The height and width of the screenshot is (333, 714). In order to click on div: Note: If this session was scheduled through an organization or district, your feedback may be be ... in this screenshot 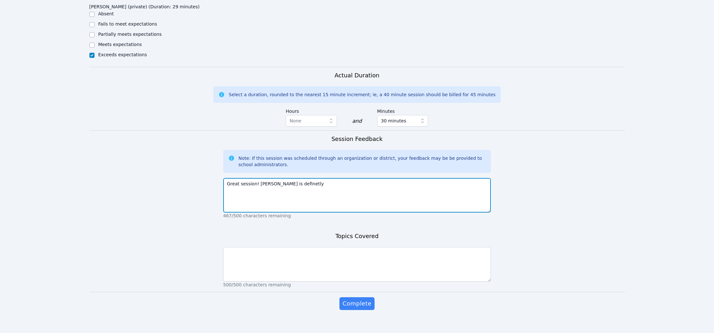, I will do `click(362, 161)`.